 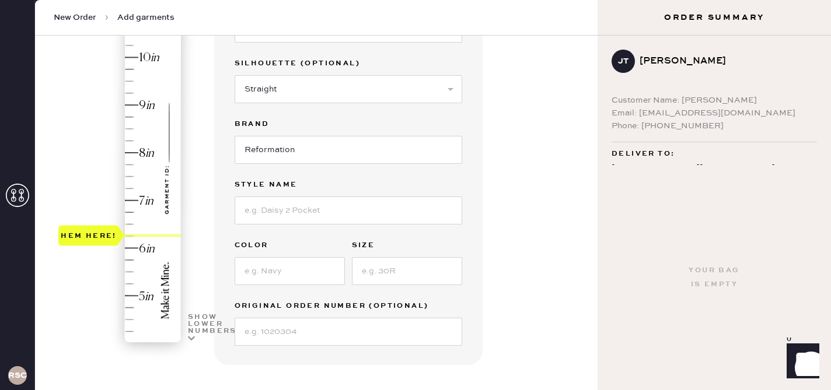 I want to click on input: e.g. 30R, so click(x=407, y=271).